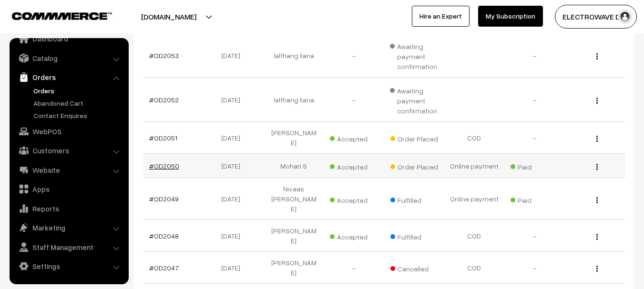  I want to click on a: #OD2050, so click(164, 166).